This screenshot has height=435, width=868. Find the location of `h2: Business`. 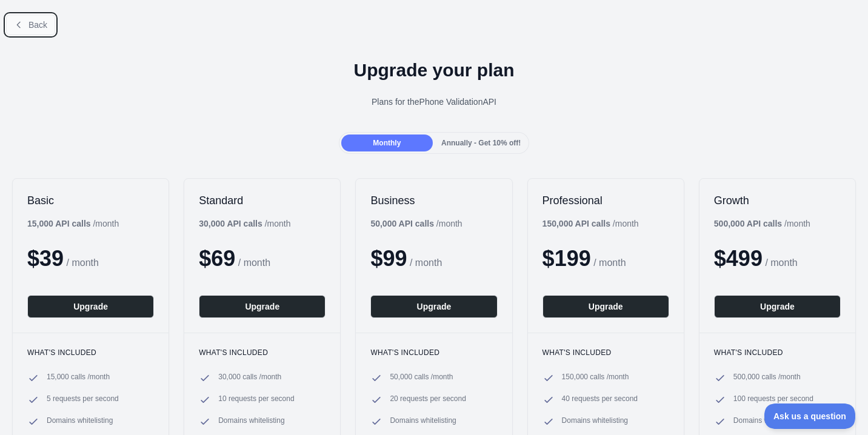

h2: Business is located at coordinates (434, 201).